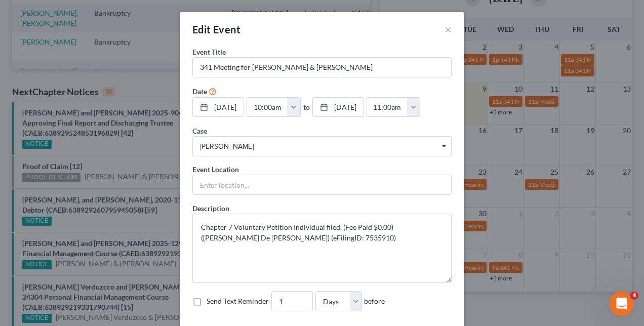  Describe the element at coordinates (200, 91) in the screenshot. I see `label: Date` at that location.